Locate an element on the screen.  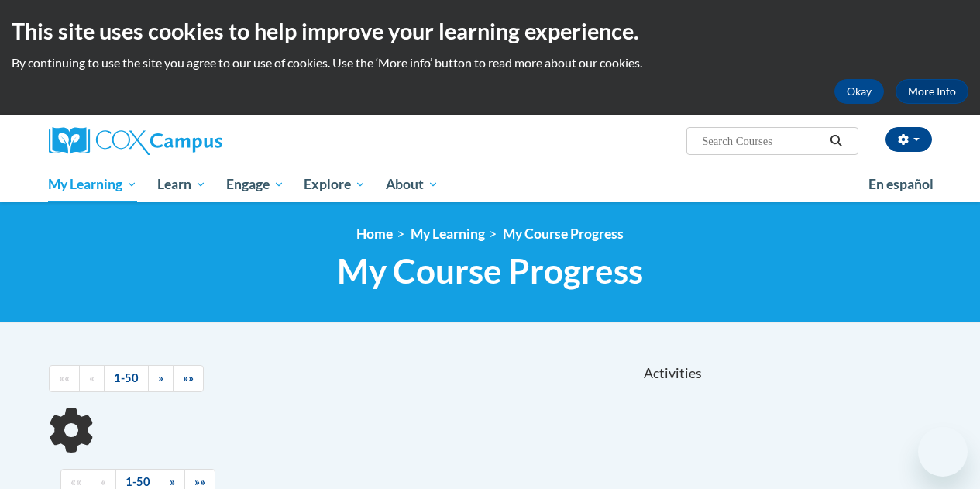
a: My Course Progress is located at coordinates (564, 234).